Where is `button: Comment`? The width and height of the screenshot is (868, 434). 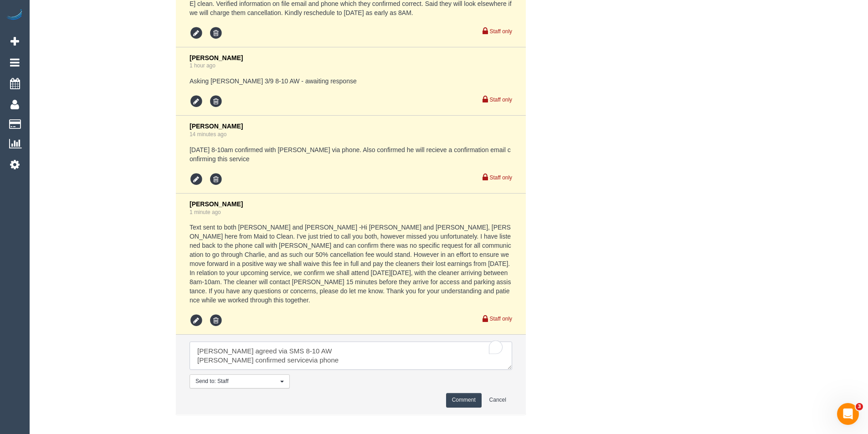 button: Comment is located at coordinates (464, 400).